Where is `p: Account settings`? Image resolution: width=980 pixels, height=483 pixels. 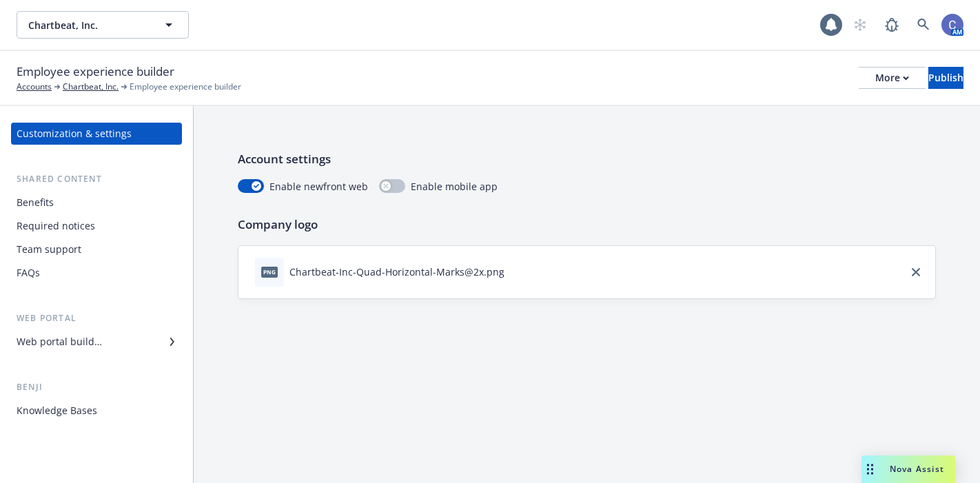 p: Account settings is located at coordinates (586, 159).